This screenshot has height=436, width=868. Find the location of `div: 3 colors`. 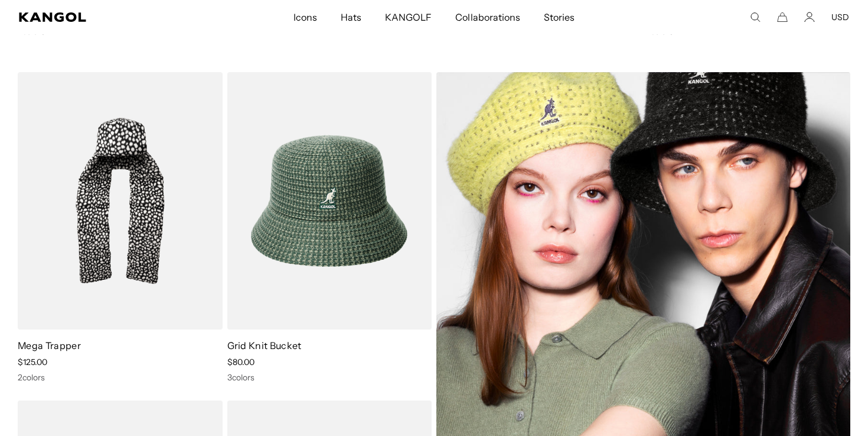

div: 3 colors is located at coordinates (329, 377).